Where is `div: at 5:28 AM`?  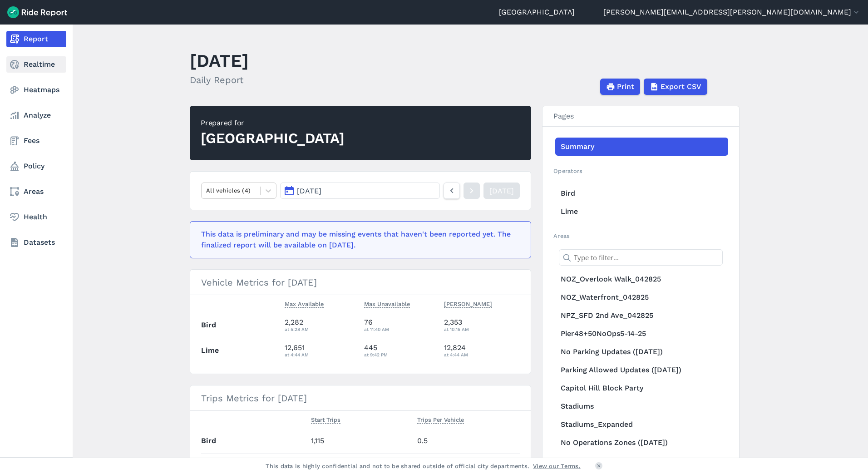
div: at 5:28 AM is located at coordinates (321, 329).